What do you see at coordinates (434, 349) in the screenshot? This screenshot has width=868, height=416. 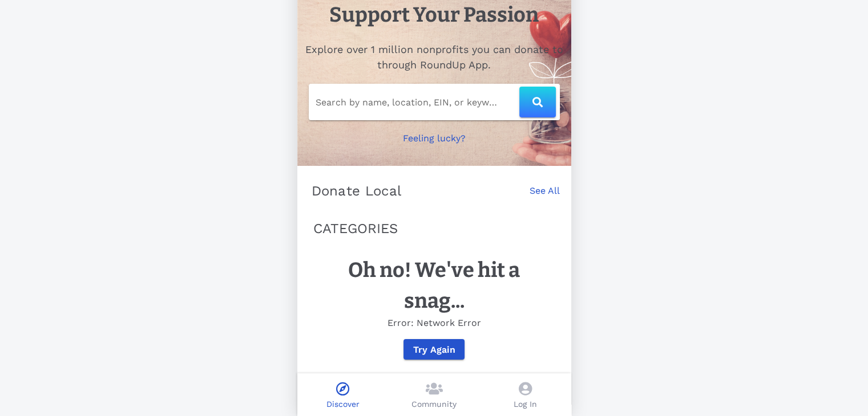 I see `button: Try Again` at bounding box center [434, 349].